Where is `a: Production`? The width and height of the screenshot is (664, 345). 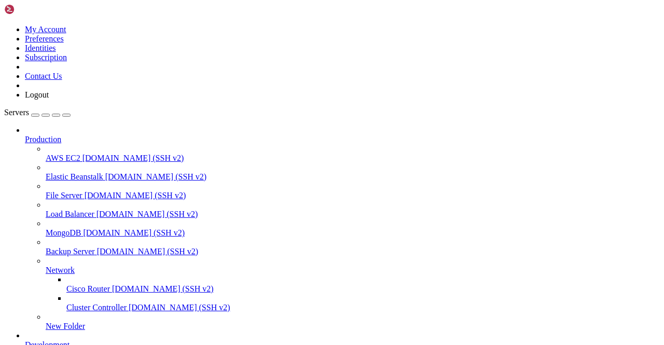 a: Production is located at coordinates (343, 140).